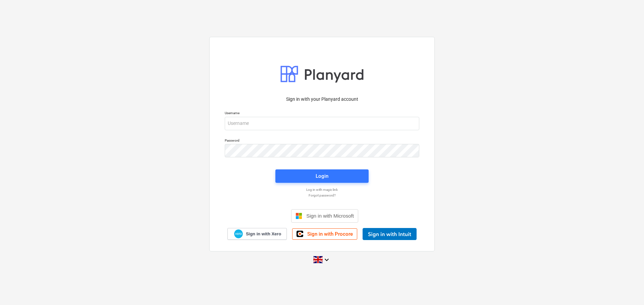  Describe the element at coordinates (322, 124) in the screenshot. I see `input: Username` at that location.